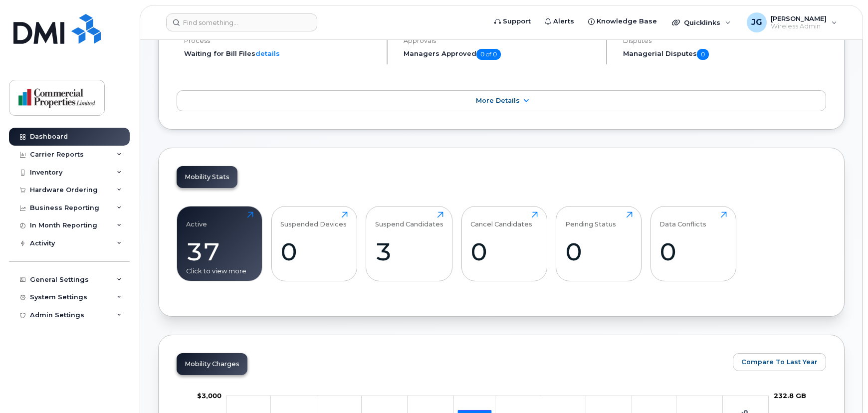 The width and height of the screenshot is (868, 413). Describe the element at coordinates (799, 26) in the screenshot. I see `span: Wireless Admin` at that location.